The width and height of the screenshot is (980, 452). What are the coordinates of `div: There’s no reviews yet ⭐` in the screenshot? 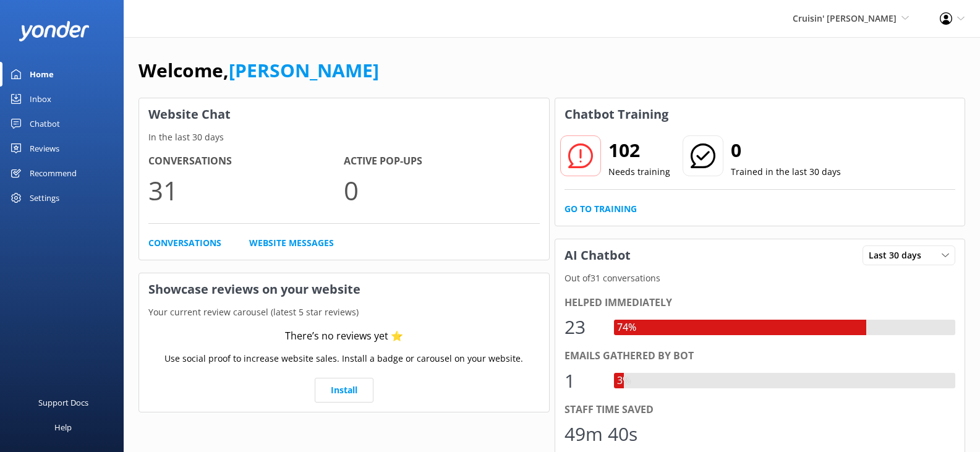 It's located at (344, 336).